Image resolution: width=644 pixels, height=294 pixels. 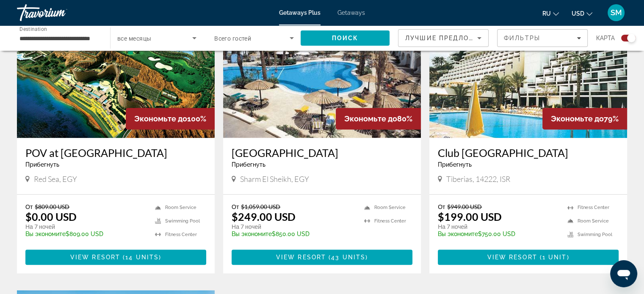 What do you see at coordinates (528, 71) in the screenshot?
I see `img: Club Hotel Tiberias` at bounding box center [528, 71].